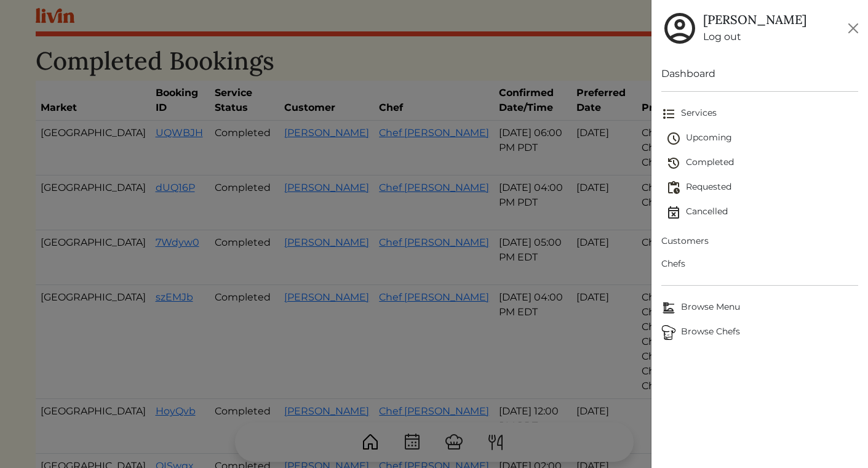 This screenshot has width=868, height=468. Describe the element at coordinates (754, 37) in the screenshot. I see `a: Log out` at that location.